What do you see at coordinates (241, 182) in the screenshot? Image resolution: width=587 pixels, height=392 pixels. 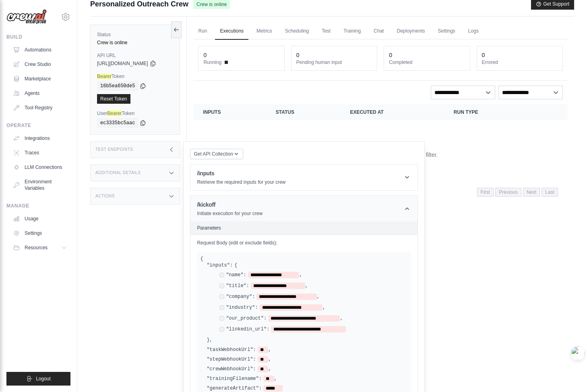 I see `p: Retrieve the required inputs for your crew` at bounding box center [241, 182].